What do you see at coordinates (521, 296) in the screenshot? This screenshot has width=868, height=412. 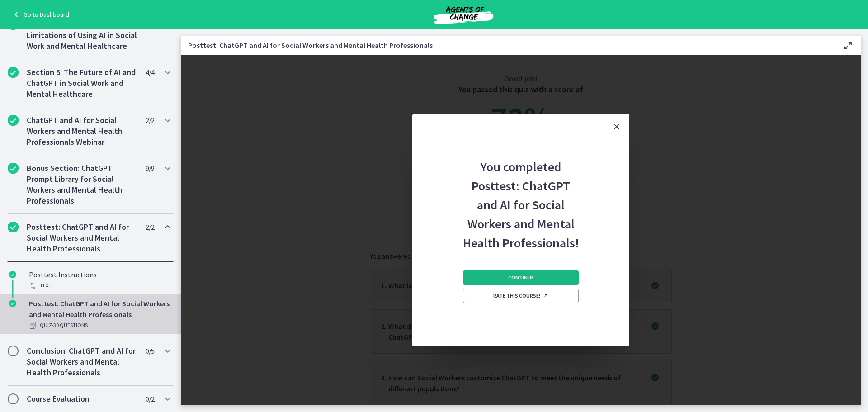 I see `a: Rate this course! Opens in a new window` at bounding box center [521, 296].